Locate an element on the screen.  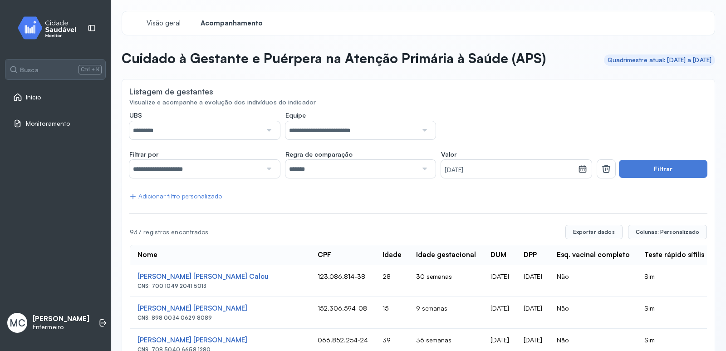
button: Exportar dados is located at coordinates (594, 232).